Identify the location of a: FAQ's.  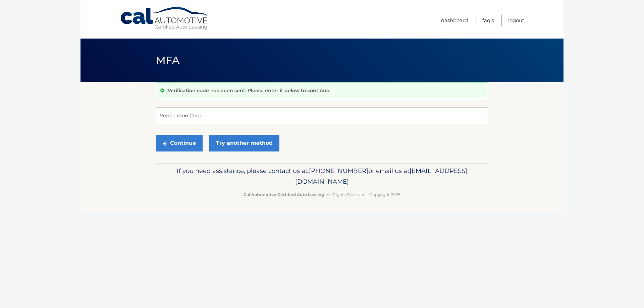
(488, 20).